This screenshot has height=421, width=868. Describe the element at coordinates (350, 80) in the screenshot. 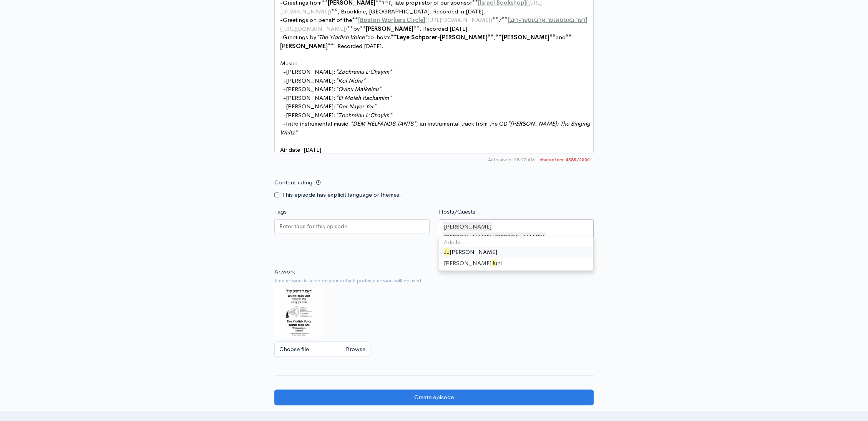

I see `span: Kol Nidre` at that location.